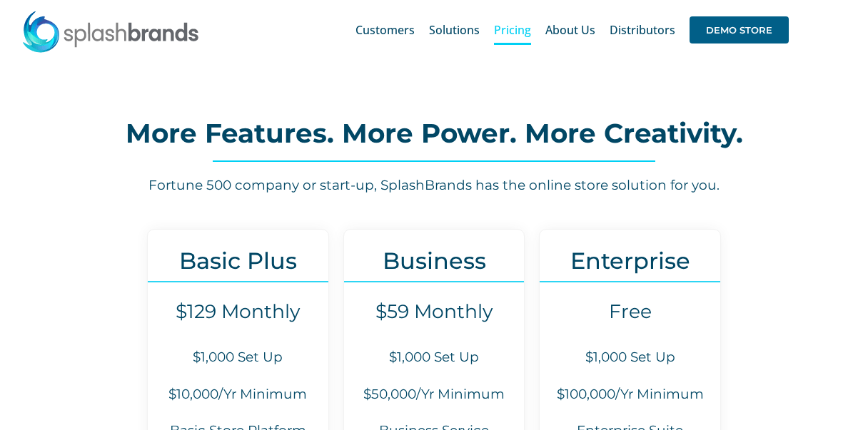  Describe the element at coordinates (572, 30) in the screenshot. I see `nav: Main Menu` at that location.